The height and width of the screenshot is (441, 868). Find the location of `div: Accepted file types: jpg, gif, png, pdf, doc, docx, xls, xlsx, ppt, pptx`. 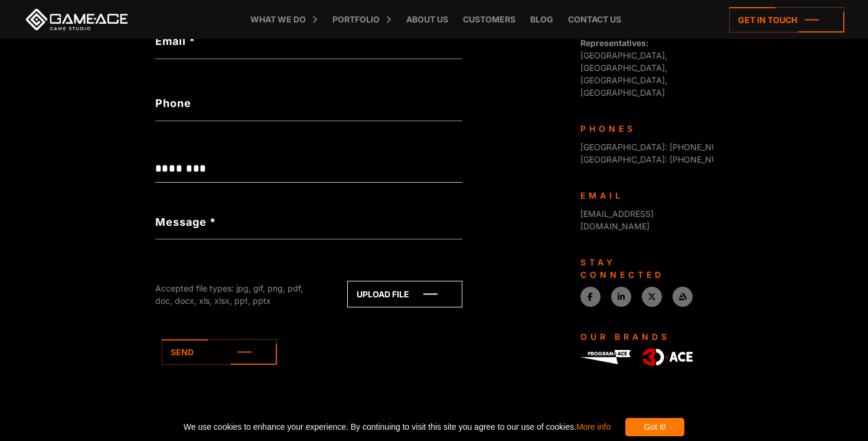

div: Accepted file types: jpg, gif, png, pdf, doc, docx, xls, xlsx, ppt, pptx is located at coordinates (238, 294).